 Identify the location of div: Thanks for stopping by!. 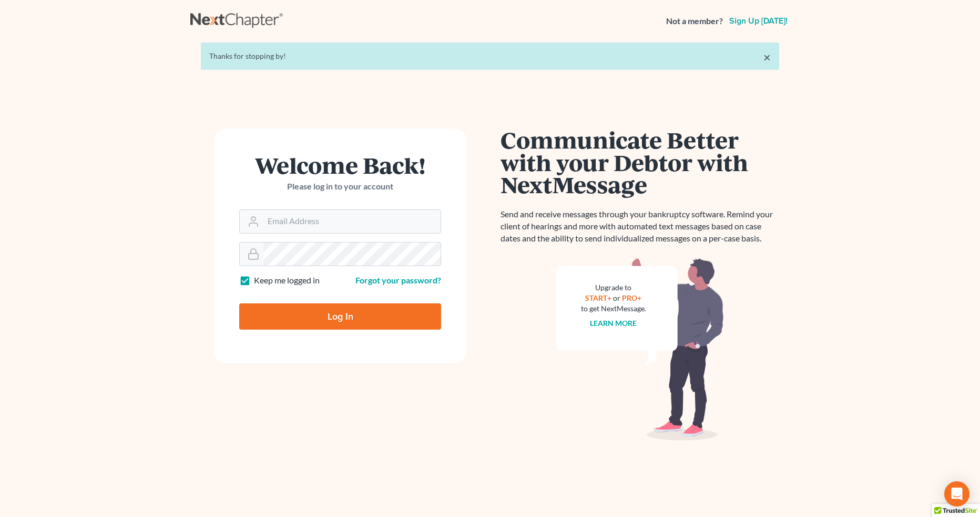
(490, 56).